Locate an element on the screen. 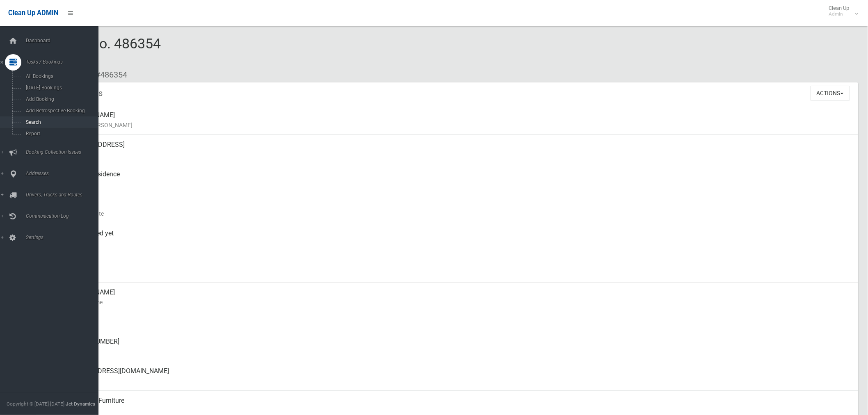 The width and height of the screenshot is (868, 415). small: Contact Name is located at coordinates (459, 303).